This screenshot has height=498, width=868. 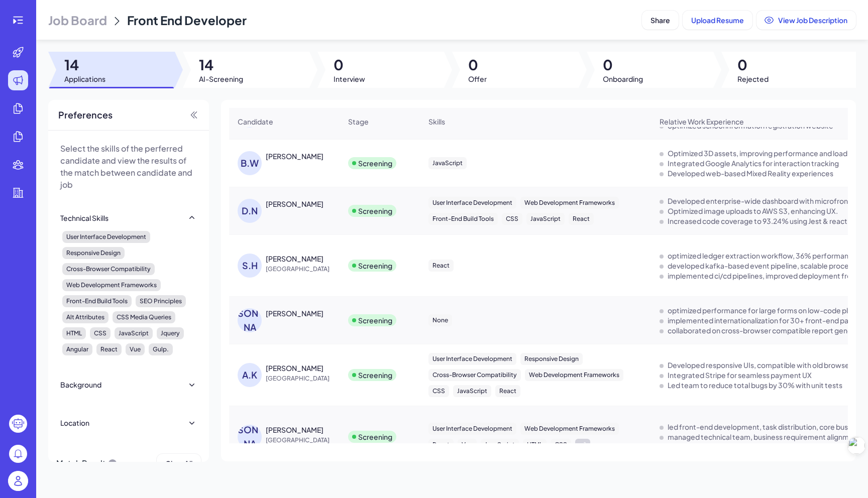 I want to click on div: Background, so click(x=81, y=385).